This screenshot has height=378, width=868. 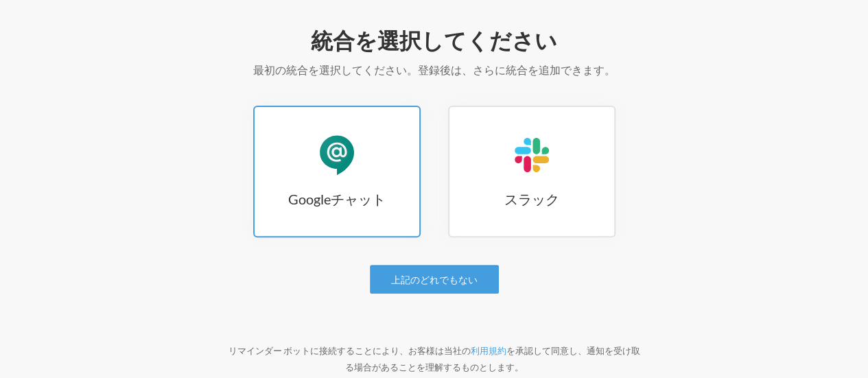 I want to click on font: リマインダー ボットに接続することにより、お客様は当社の, so click(x=349, y=351).